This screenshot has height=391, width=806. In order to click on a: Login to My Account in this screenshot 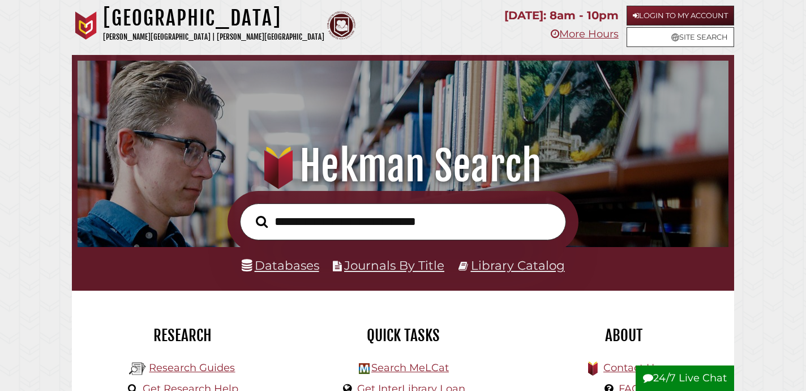, I will do `click(680, 15)`.